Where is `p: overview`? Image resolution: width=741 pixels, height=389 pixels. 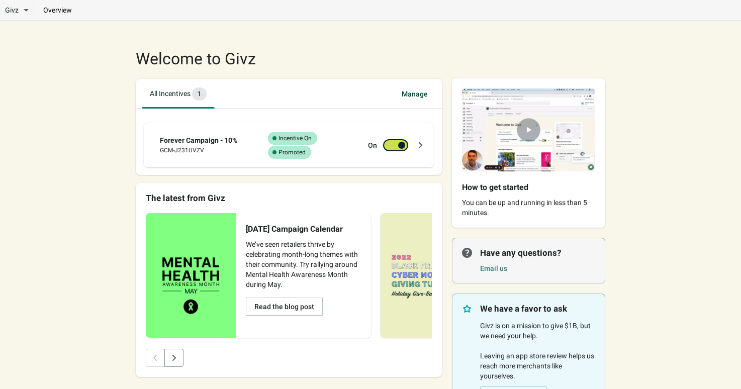
p: overview is located at coordinates (57, 10).